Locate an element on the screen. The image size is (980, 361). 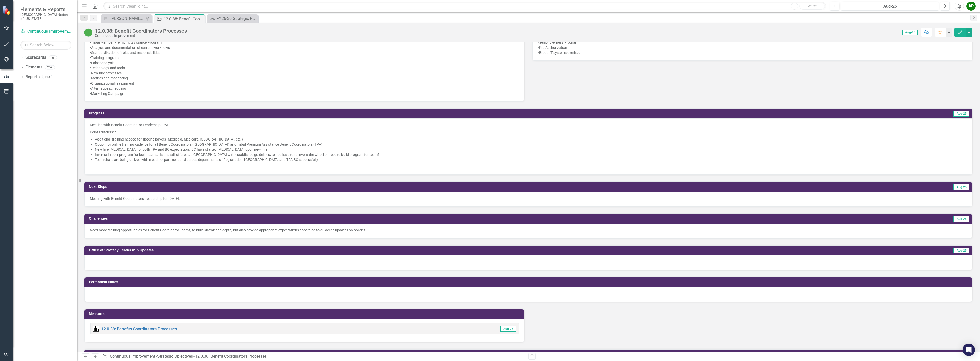
a: Elements is located at coordinates (34, 67).